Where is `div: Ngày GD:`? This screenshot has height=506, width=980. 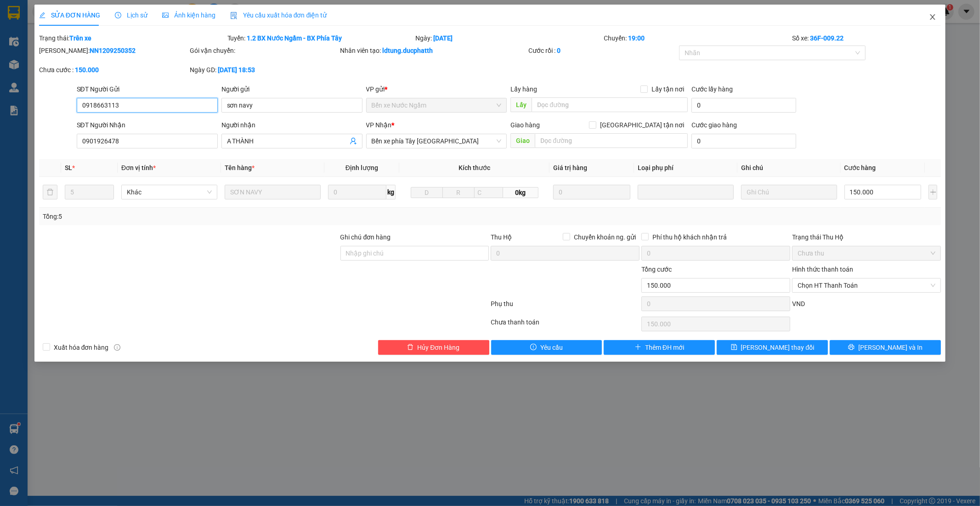 div: Ngày GD: is located at coordinates (265, 70).